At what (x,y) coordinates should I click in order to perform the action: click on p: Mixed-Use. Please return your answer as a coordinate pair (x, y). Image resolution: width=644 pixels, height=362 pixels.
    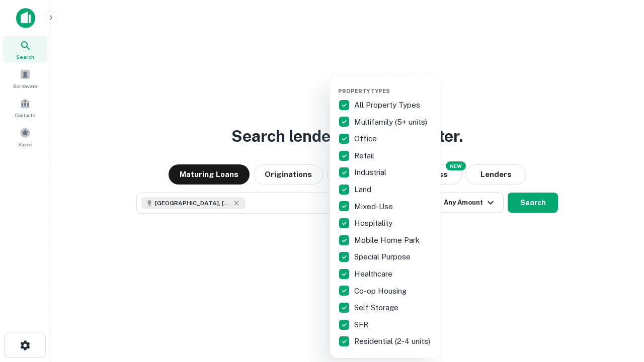
    Looking at the image, I should click on (374, 207).